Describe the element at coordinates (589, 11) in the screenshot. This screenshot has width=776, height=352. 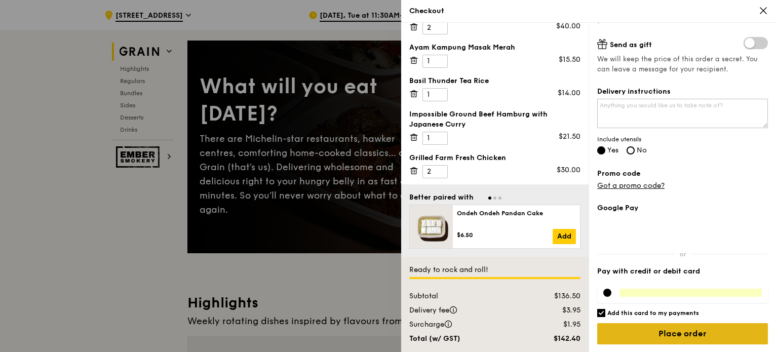
I see `div: Checkout` at that location.